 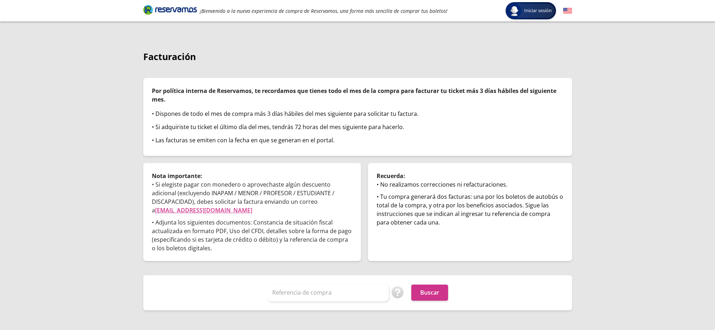 I want to click on p: Facturación, so click(x=358, y=57).